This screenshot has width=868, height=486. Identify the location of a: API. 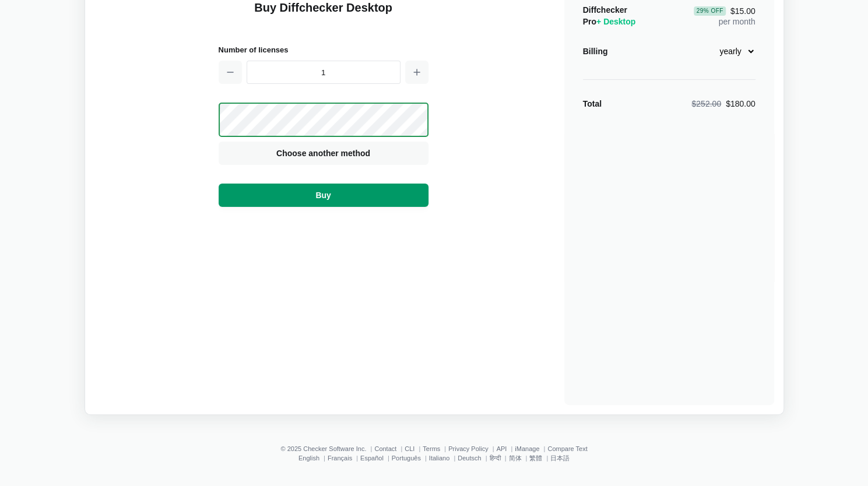
(502, 449).